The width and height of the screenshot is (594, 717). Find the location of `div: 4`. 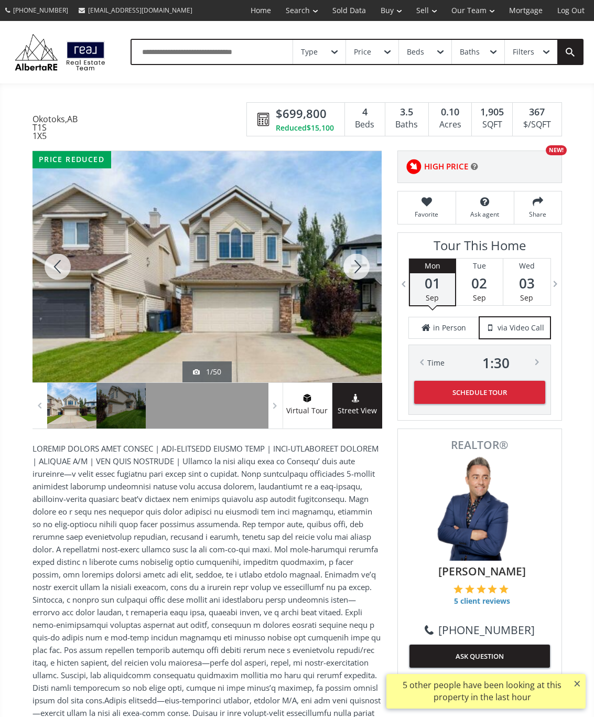

div: 4 is located at coordinates (365, 112).